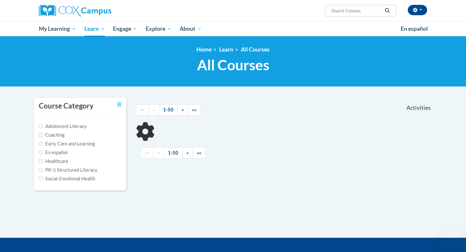 The width and height of the screenshot is (466, 252). What do you see at coordinates (418, 10) in the screenshot?
I see `button: Account Settings` at bounding box center [418, 10].